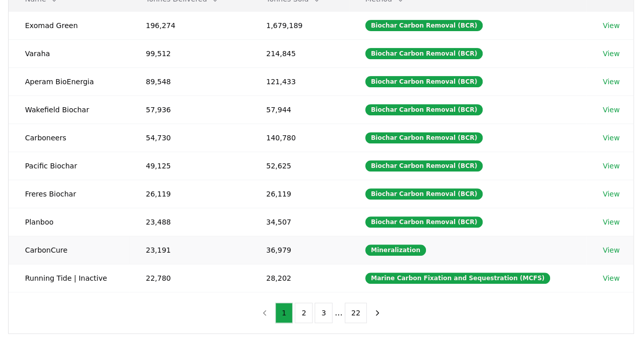  What do you see at coordinates (457, 278) in the screenshot?
I see `div: Marine Carbon Fixation and Sequestration (MCFS)` at bounding box center [457, 278].